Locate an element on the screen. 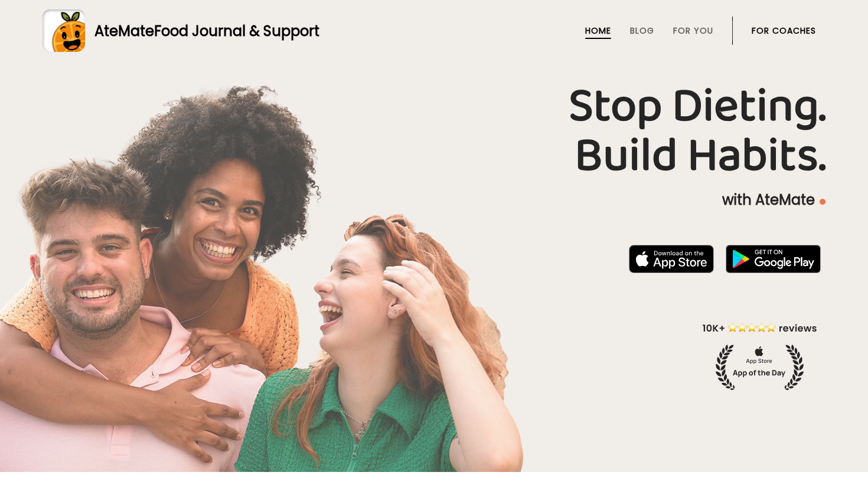 The image size is (868, 482). a: For Coaches is located at coordinates (784, 31).